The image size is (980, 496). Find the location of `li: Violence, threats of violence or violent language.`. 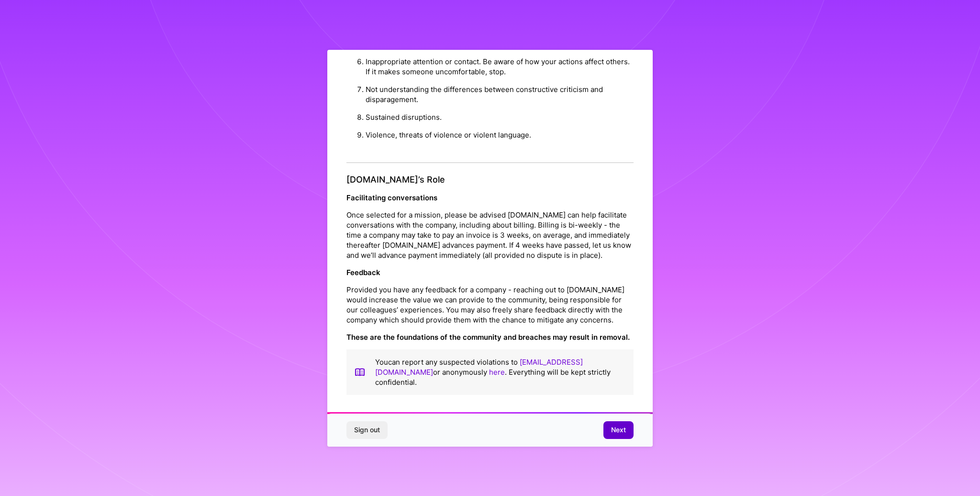

li: Violence, threats of violence or violent language. is located at coordinates (500, 135).